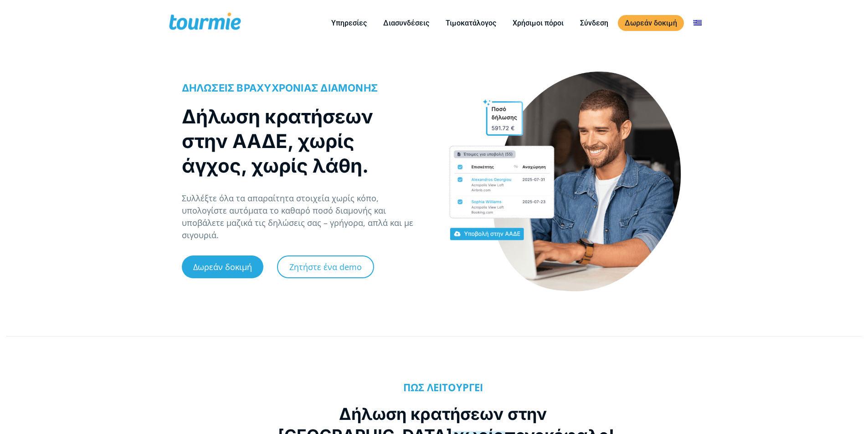  I want to click on a: Διασυνδέσεις, so click(406, 23).